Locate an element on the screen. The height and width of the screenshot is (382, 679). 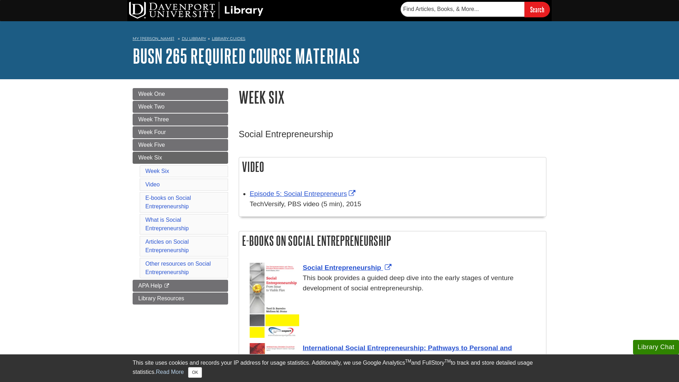
a: Read More is located at coordinates (170, 372).